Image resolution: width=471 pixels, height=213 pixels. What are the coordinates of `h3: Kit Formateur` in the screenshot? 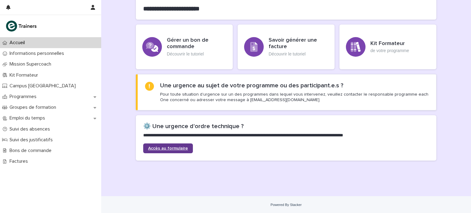 It's located at (390, 44).